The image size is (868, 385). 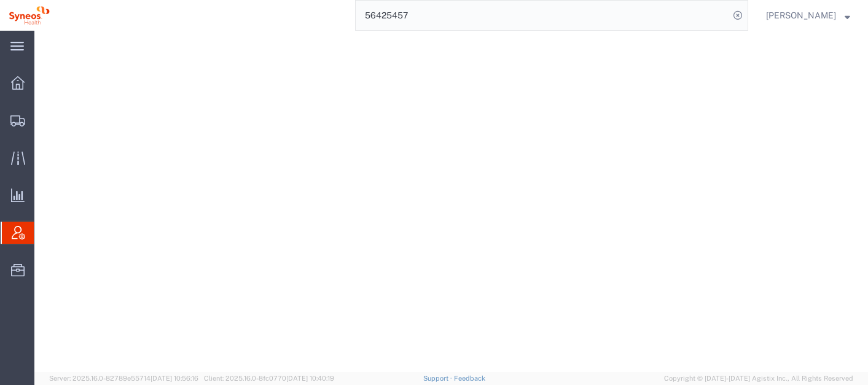 What do you see at coordinates (28, 16) in the screenshot?
I see `img: logo` at bounding box center [28, 16].